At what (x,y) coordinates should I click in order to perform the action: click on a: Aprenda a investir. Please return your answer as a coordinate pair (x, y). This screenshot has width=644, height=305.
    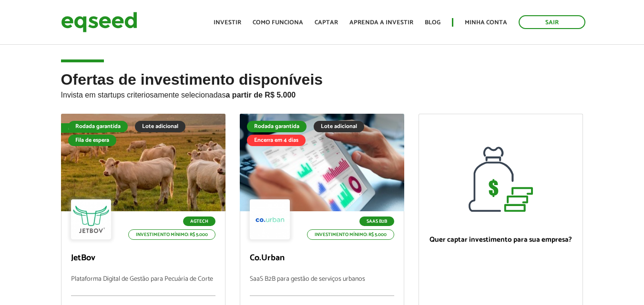
    Looking at the image, I should click on (381, 22).